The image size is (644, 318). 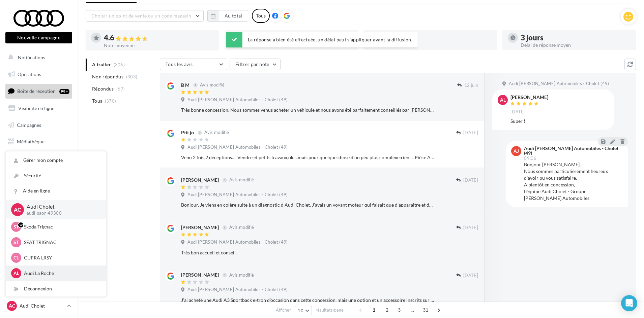 I want to click on a: Aide en ligne, so click(x=56, y=191).